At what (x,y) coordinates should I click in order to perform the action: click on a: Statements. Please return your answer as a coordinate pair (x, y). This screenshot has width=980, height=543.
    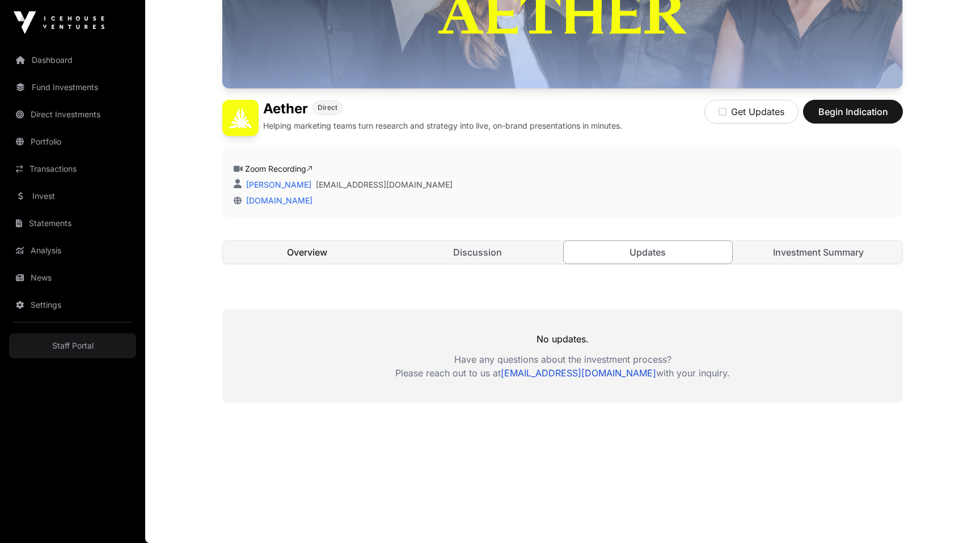
    Looking at the image, I should click on (72, 224).